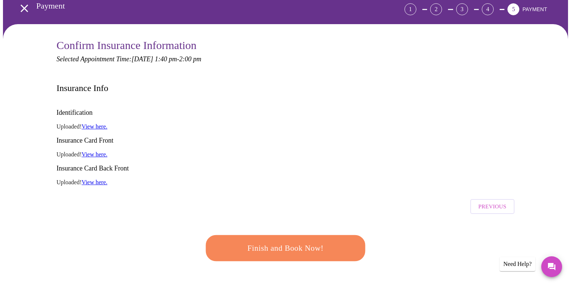 This screenshot has height=286, width=571. I want to click on span: Finish and Book Now!, so click(285, 248).